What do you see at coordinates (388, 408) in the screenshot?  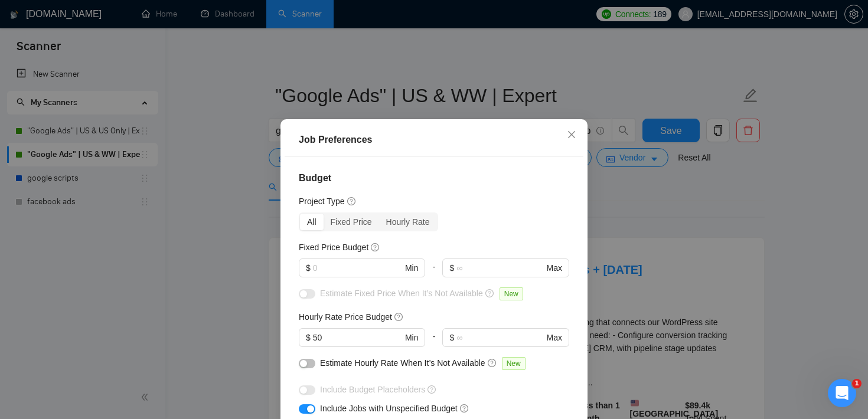 I see `span: Include Jobs with Unspecified Budget` at bounding box center [388, 408].